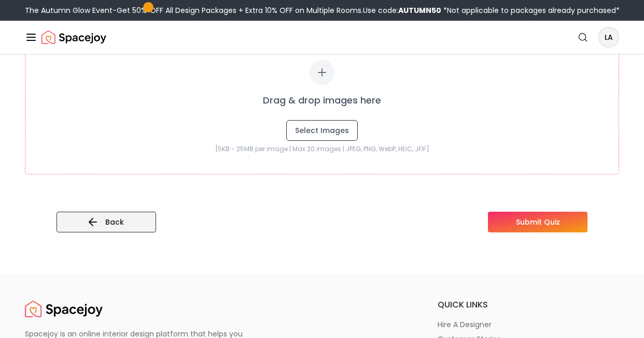  I want to click on p: hire a designer, so click(464, 325).